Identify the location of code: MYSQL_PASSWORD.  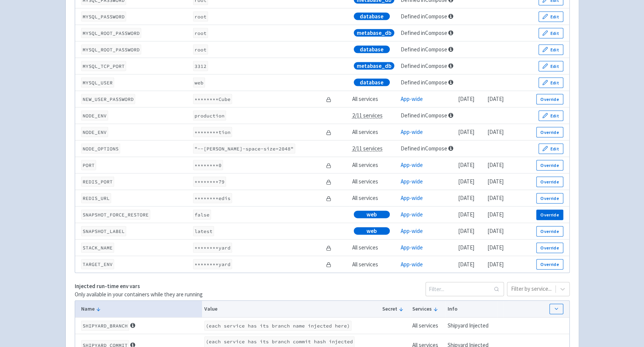
(104, 16).